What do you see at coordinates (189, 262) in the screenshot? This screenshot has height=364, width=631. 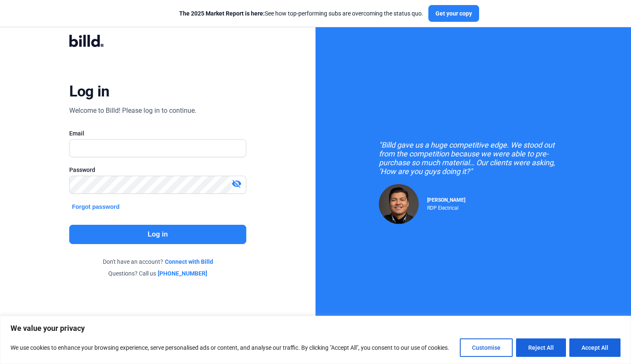 I see `a: Connect with Billd` at bounding box center [189, 262].